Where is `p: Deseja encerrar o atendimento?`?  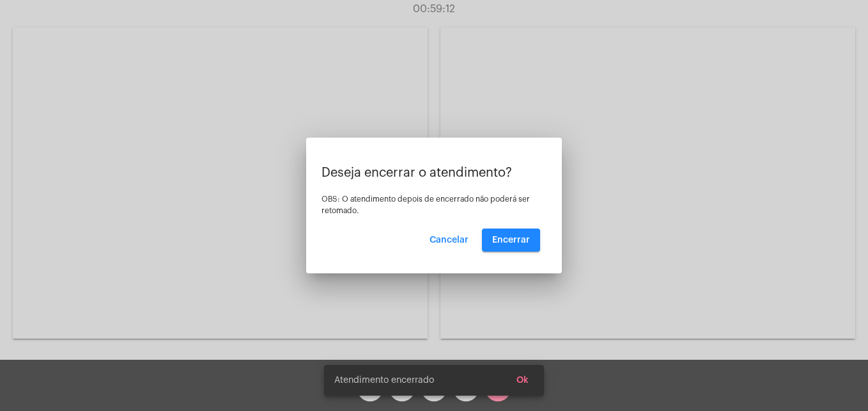 p: Deseja encerrar o atendimento? is located at coordinates (434, 173).